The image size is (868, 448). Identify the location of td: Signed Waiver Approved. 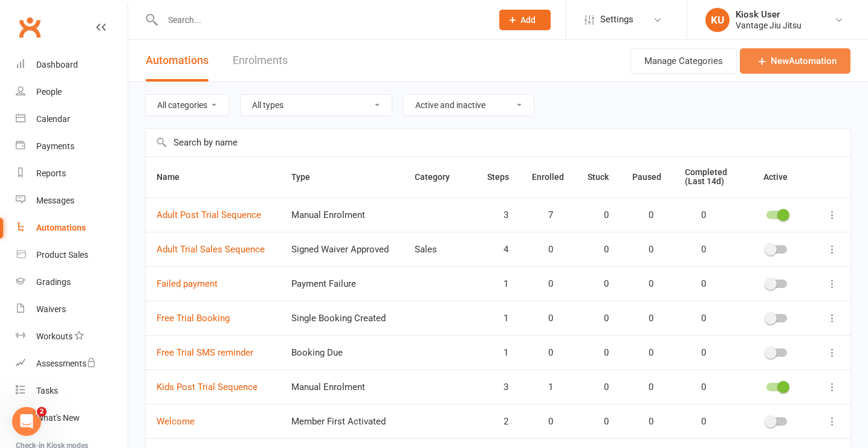
(342, 249).